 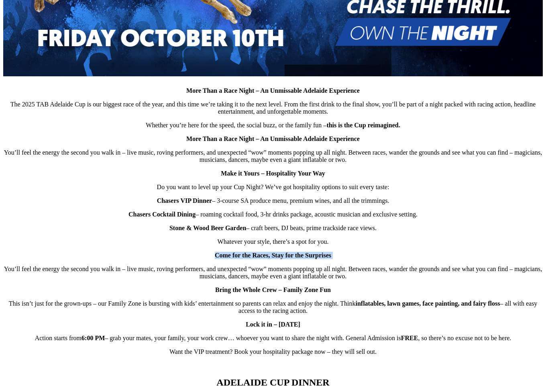 What do you see at coordinates (273, 255) in the screenshot?
I see `strong: Come for the Races, Stay for the Surprises` at bounding box center [273, 255].